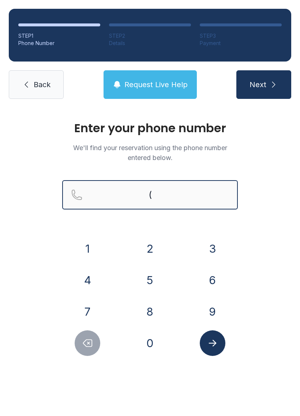 Image resolution: width=300 pixels, height=416 pixels. Describe the element at coordinates (59, 36) in the screenshot. I see `div: STEP 1` at that location.